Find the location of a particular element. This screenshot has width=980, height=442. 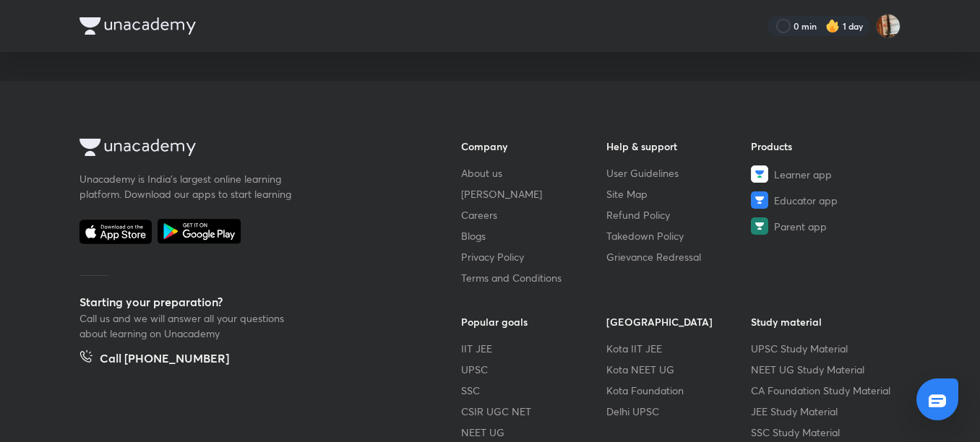

span: Educator app is located at coordinates (805, 200).